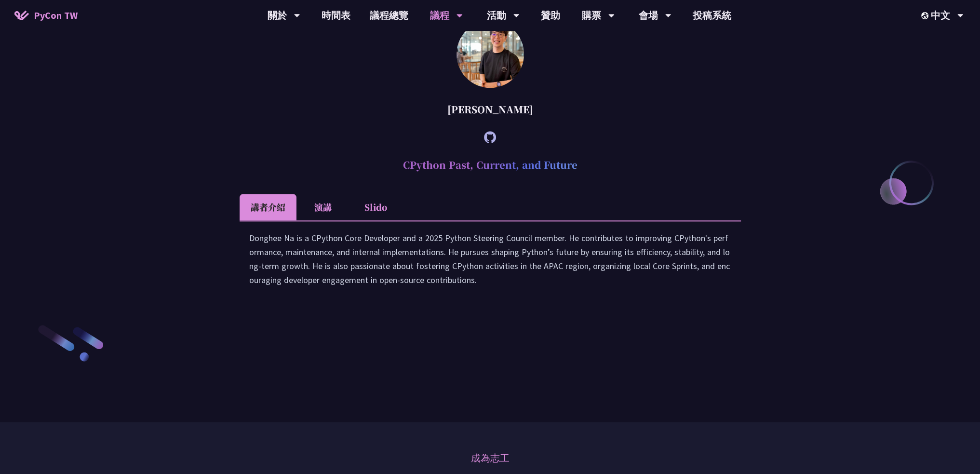  I want to click on a: 成為志工, so click(490, 458).